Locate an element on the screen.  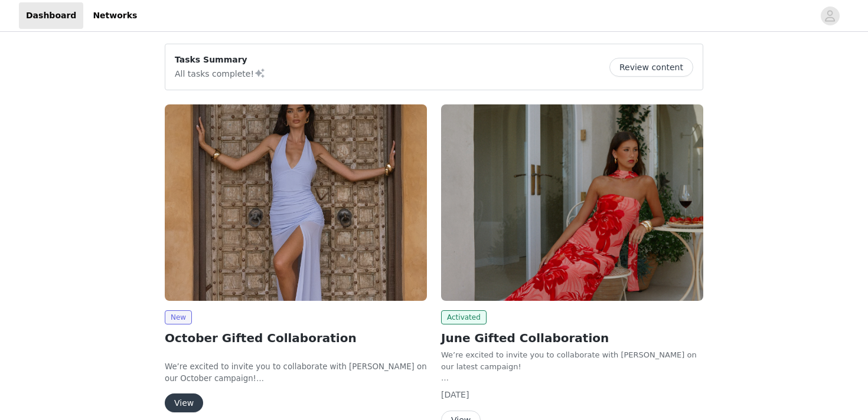
h2: June Gifted Collaboration is located at coordinates (572, 338).